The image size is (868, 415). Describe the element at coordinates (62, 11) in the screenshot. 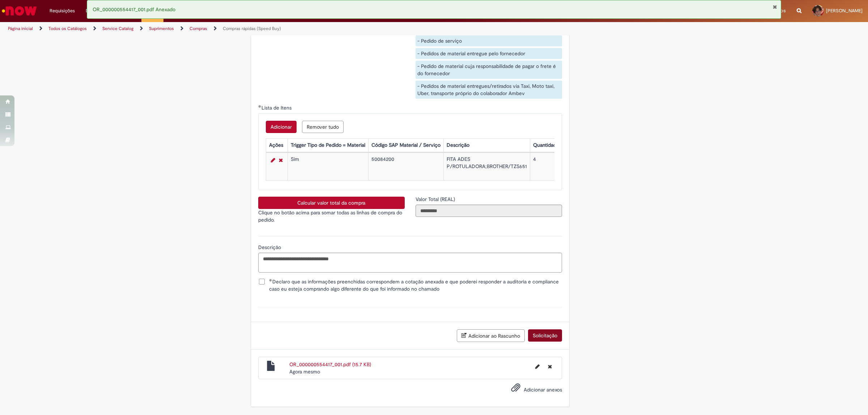

I see `span: Requisições` at that location.